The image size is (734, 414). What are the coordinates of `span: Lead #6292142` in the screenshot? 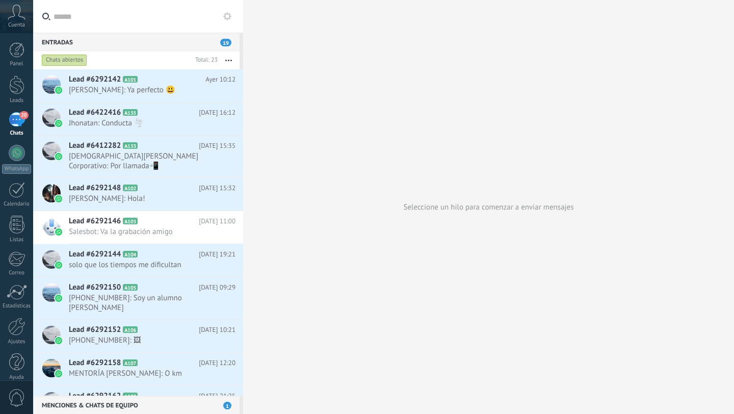 It's located at (95, 79).